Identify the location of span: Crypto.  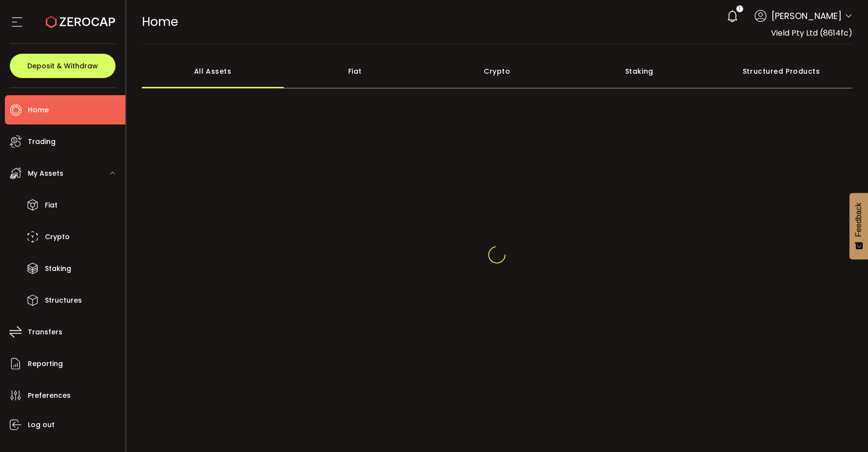
(57, 237).